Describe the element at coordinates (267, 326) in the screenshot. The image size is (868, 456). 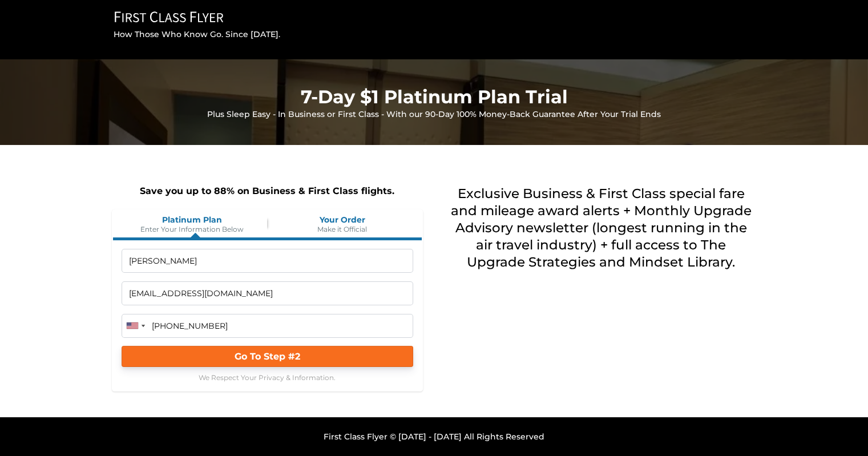
I see `input: Phone Number...` at that location.